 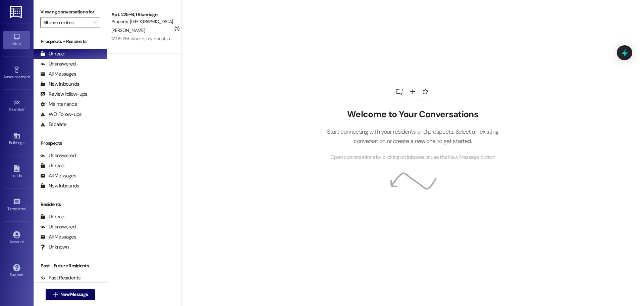 I want to click on div: Prospects + Residents, so click(x=70, y=41).